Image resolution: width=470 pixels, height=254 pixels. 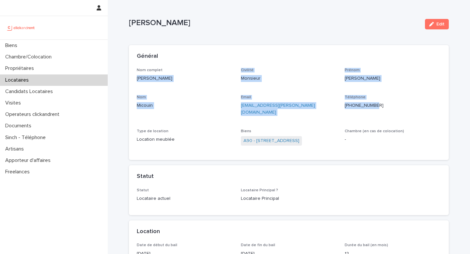 I want to click on p: Biens, so click(x=12, y=45).